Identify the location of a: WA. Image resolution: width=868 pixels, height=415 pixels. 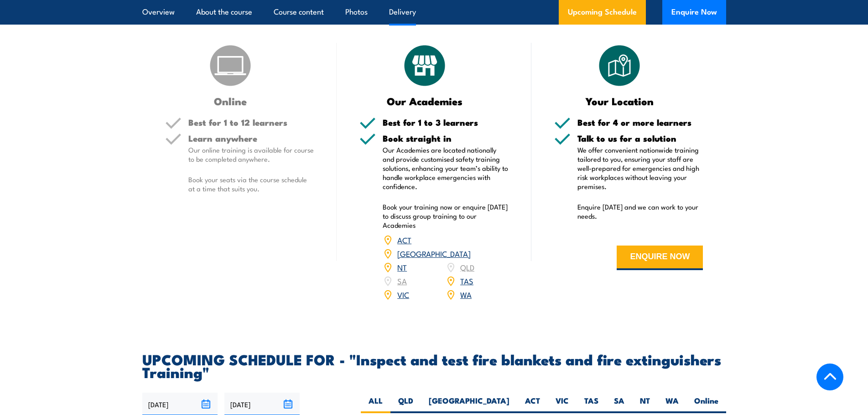
(466, 294).